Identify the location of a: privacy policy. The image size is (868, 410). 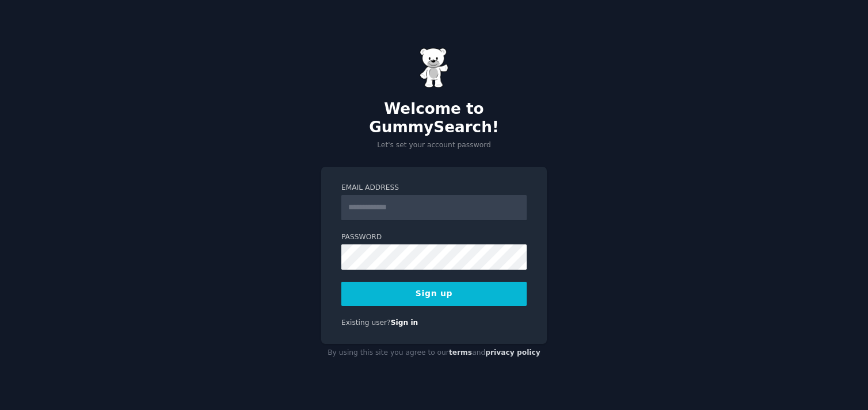
(513, 352).